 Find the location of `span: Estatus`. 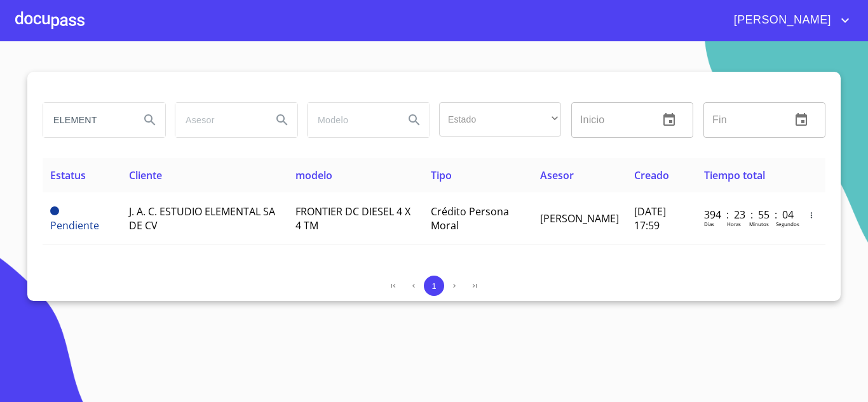

span: Estatus is located at coordinates (68, 175).